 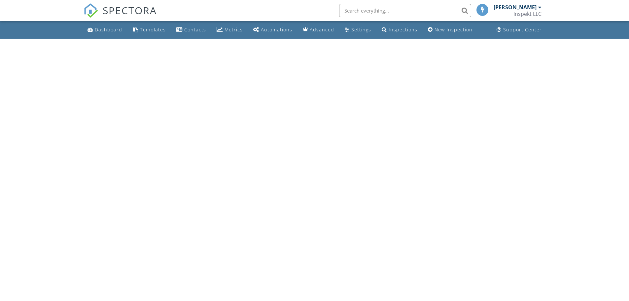 I want to click on img: The Best Home Inspection Software - Spectora, so click(x=91, y=11).